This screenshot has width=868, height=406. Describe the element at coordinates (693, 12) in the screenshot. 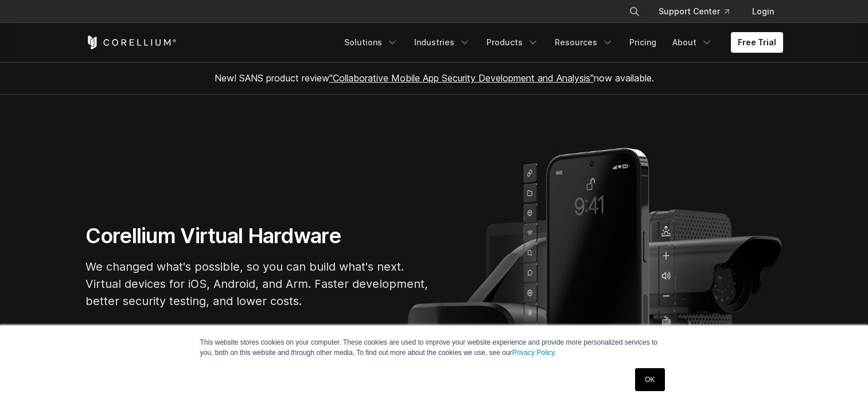

I see `a: Support Center` at that location.